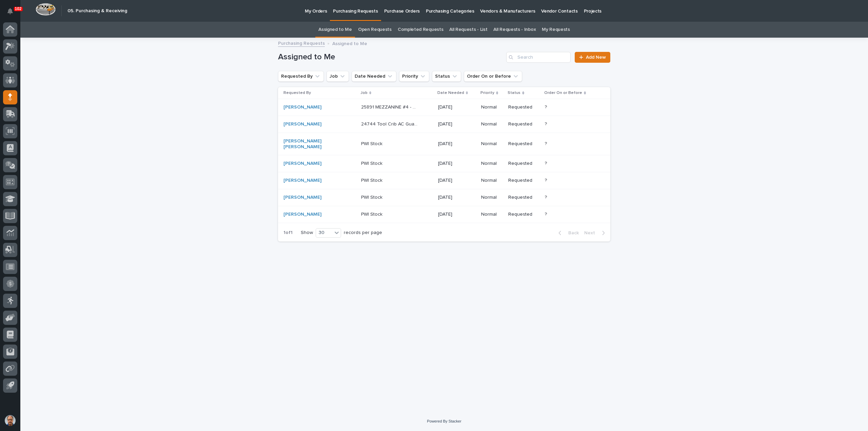  Describe the element at coordinates (297, 93) in the screenshot. I see `p: Requested By` at that location.